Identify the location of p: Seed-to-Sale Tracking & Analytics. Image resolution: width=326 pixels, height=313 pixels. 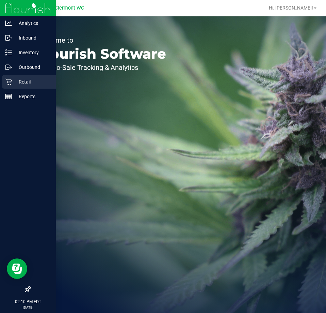
(101, 67).